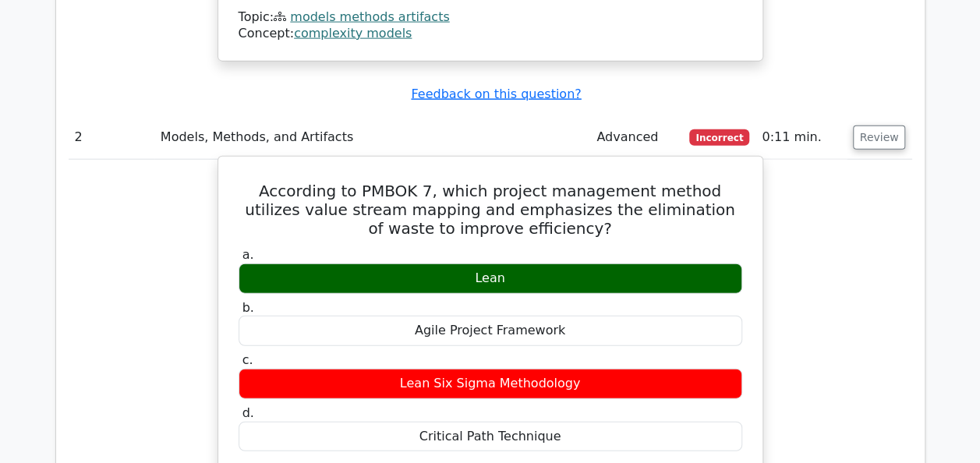 The height and width of the screenshot is (463, 980). Describe the element at coordinates (491, 34) in the screenshot. I see `div: Concept:` at that location.